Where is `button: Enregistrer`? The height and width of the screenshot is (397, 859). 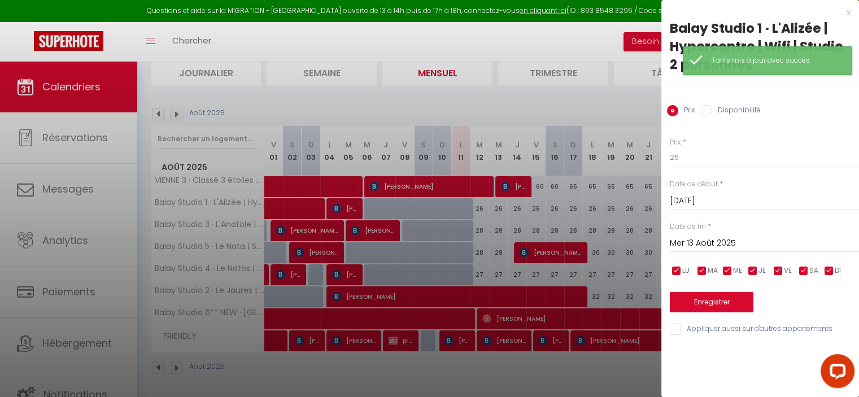 button: Enregistrer is located at coordinates (712, 302).